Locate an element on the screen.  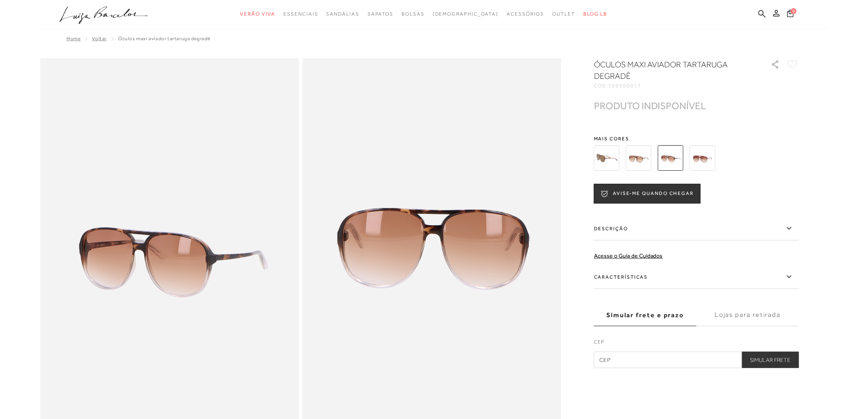
span: Mais cores is located at coordinates (697, 139).